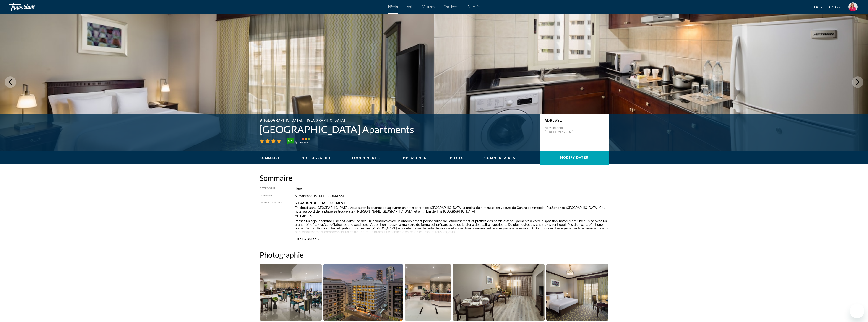 This screenshot has width=868, height=322. I want to click on span: Vols, so click(410, 7).